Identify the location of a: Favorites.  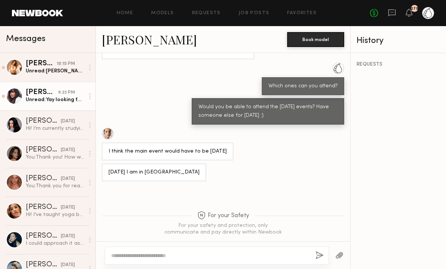
(302, 13).